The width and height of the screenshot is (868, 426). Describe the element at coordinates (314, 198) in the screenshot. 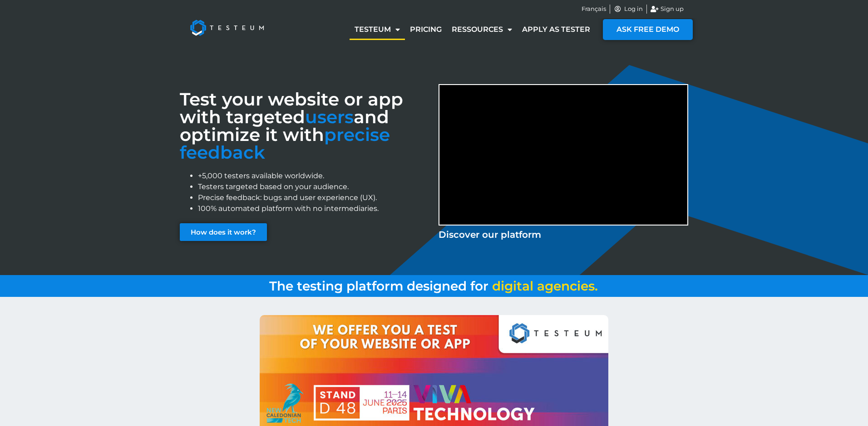

I see `li: Precise feedback: bugs and user experience (UX).` at that location.